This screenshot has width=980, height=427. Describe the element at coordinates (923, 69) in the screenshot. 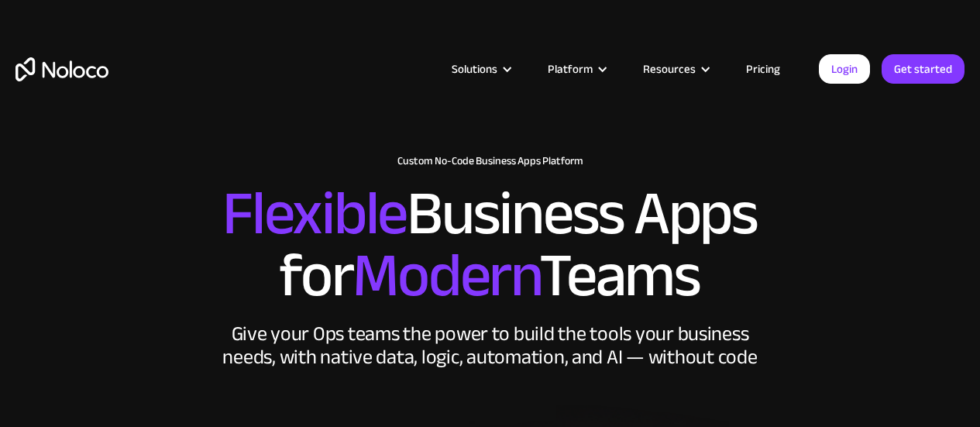

I see `a: Get started` at that location.